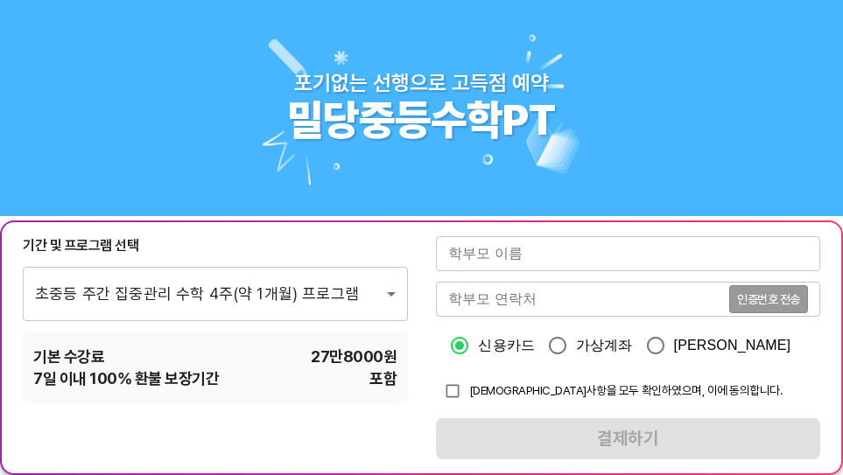  I want to click on div: 포기없는 선행으로 고득점 예약, so click(421, 82).